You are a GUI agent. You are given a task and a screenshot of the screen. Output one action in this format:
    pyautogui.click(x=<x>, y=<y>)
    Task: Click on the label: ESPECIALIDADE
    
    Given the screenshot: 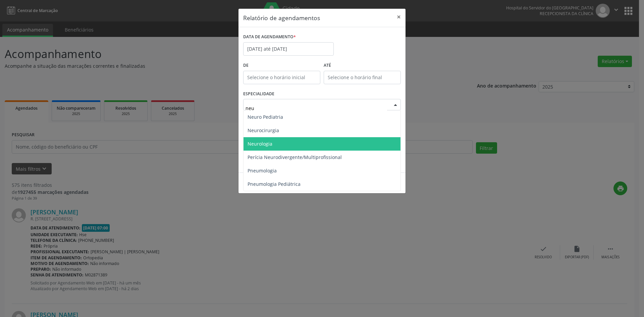 What is the action you would take?
    pyautogui.click(x=258, y=94)
    